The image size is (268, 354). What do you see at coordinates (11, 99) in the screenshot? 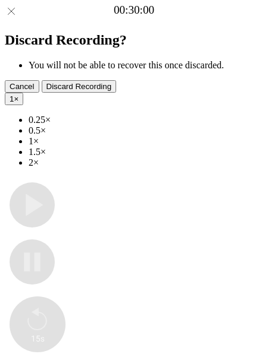
I see `span: 1` at bounding box center [11, 99].